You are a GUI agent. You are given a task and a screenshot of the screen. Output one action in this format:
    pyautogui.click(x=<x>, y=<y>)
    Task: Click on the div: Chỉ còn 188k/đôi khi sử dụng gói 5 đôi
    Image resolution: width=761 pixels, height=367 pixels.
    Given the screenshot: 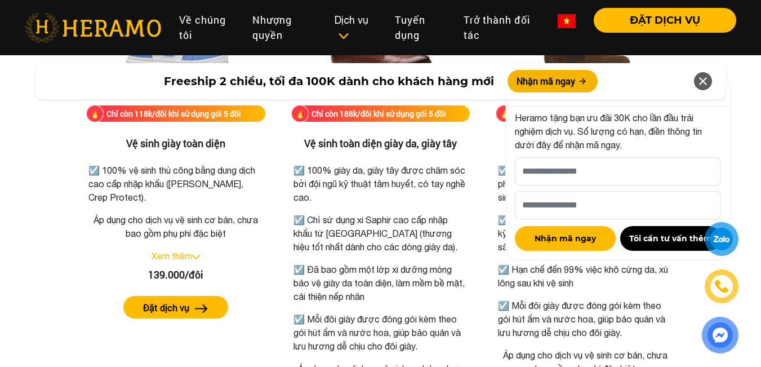 What is the action you would take?
    pyautogui.click(x=378, y=113)
    